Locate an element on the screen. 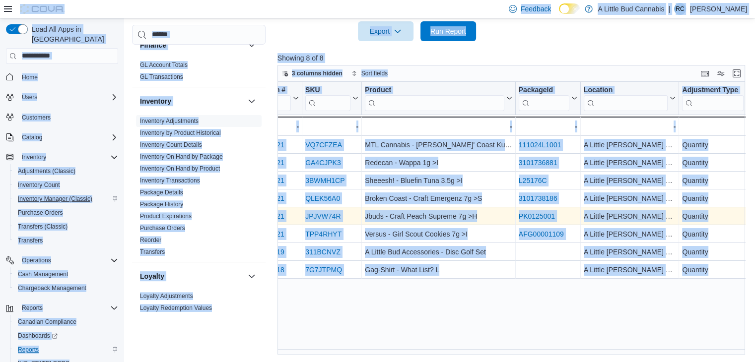  a: Inventory Manager (Classic) is located at coordinates (55, 199).